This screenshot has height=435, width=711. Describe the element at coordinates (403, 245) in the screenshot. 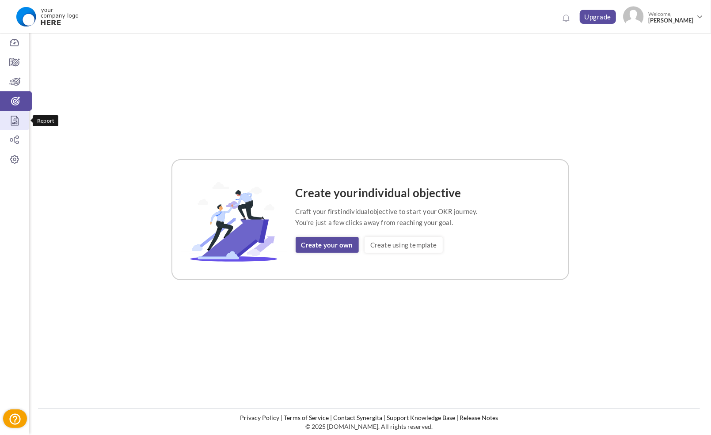

I see `a: Create using template` at that location.